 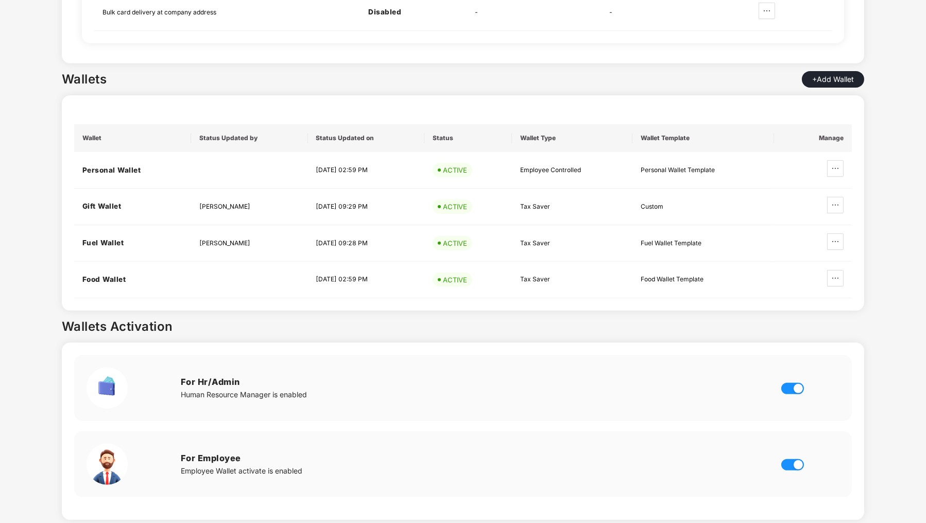 I want to click on div: Employee Wallet activate is enabled, so click(x=463, y=471).